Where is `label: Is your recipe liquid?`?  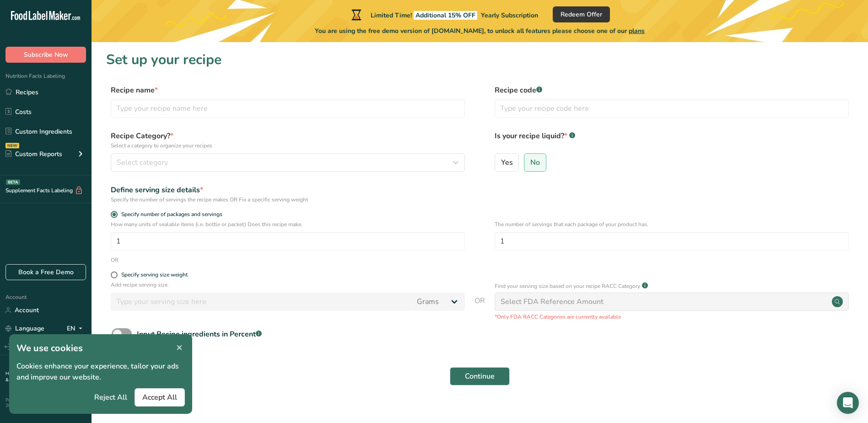
label: Is your recipe liquid? is located at coordinates (671, 140).